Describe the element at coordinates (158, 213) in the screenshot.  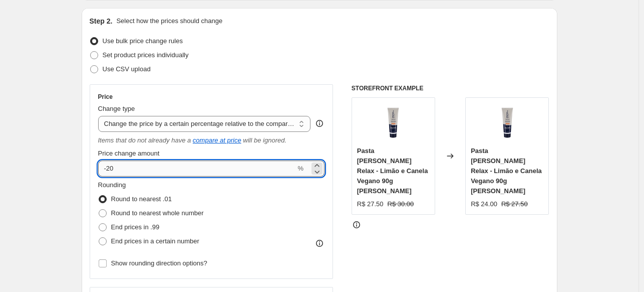
I see `span: Round to nearest whole number` at that location.